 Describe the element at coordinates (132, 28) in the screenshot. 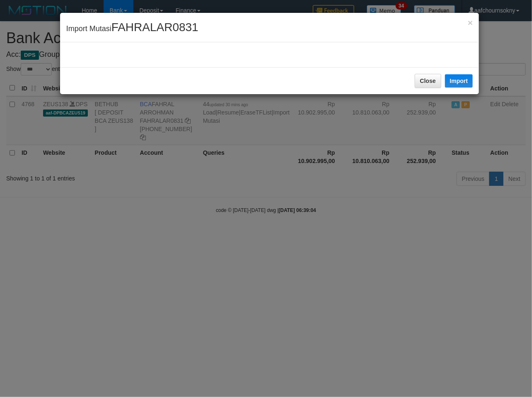

I see `span: Import Mutasi` at that location.